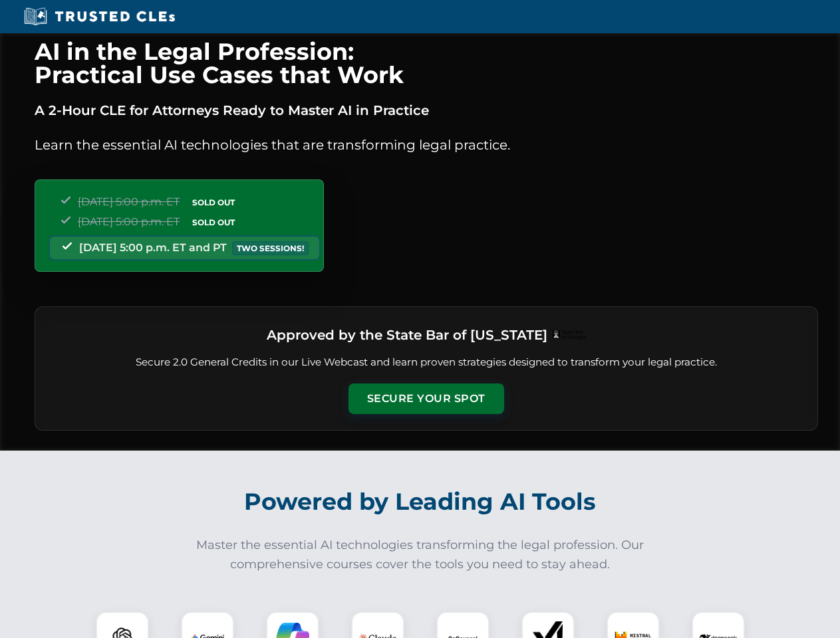 The width and height of the screenshot is (840, 638). I want to click on img: Trusted CLEs, so click(99, 17).